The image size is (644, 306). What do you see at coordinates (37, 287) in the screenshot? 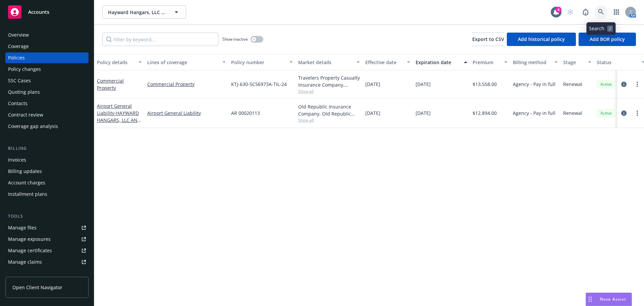
I see `span: Open Client Navigator` at bounding box center [37, 287].